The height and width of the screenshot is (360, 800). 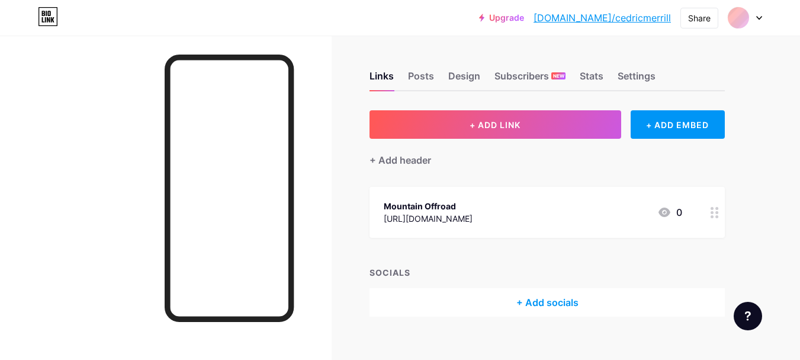 What do you see at coordinates (559, 76) in the screenshot?
I see `span: NEW` at bounding box center [559, 76].